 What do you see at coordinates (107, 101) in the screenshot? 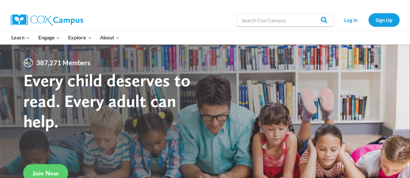
I see `strong: Every child deserves to read. Every adult can help.` at bounding box center [107, 101].